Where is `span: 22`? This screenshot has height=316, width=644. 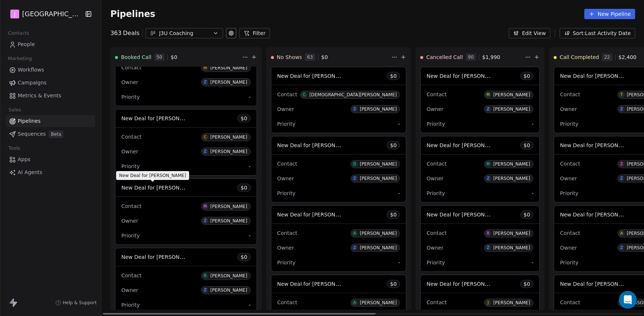 span: 22 is located at coordinates (607, 57).